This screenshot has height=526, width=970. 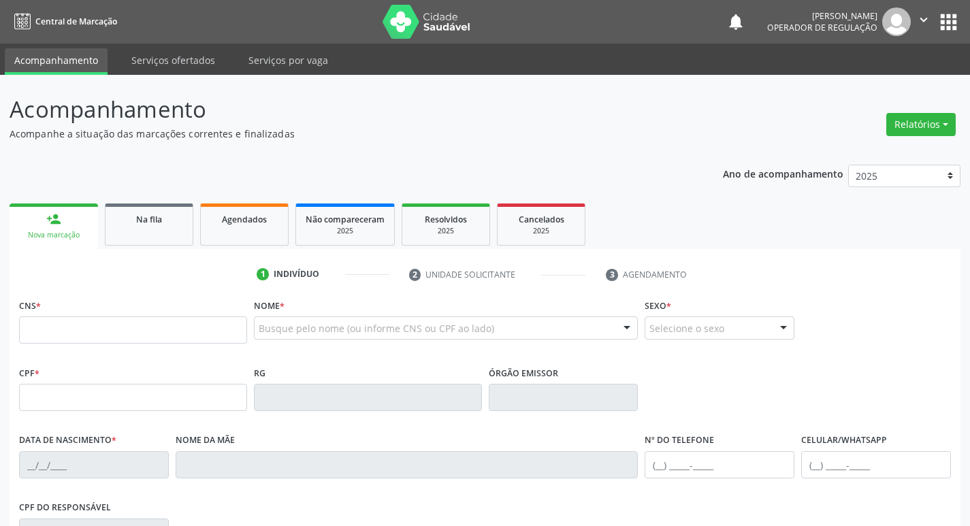 What do you see at coordinates (345, 219) in the screenshot?
I see `span: Não compareceram` at bounding box center [345, 219].